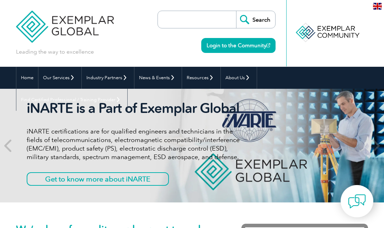  What do you see at coordinates (158, 78) in the screenshot?
I see `a: News & Events` at bounding box center [158, 78].